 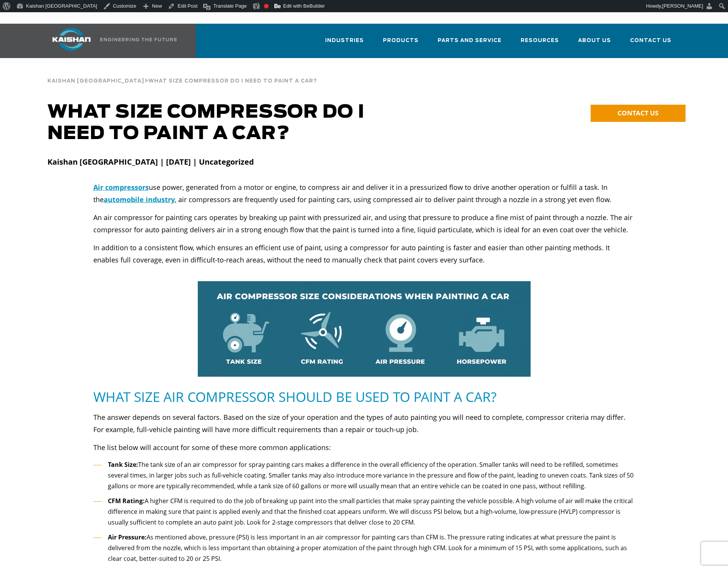 I want to click on strong: CFM Rating:, so click(x=127, y=501).